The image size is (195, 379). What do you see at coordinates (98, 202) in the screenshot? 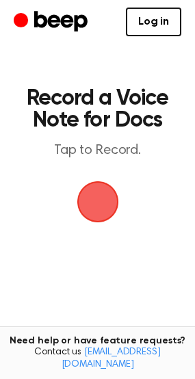
I see `img: Beep Logo` at bounding box center [98, 202].